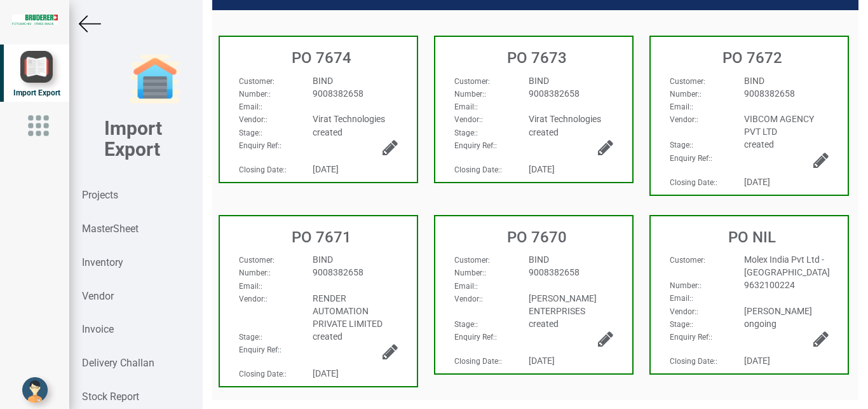 This screenshot has width=868, height=409. I want to click on strong: Delivery Challan, so click(118, 363).